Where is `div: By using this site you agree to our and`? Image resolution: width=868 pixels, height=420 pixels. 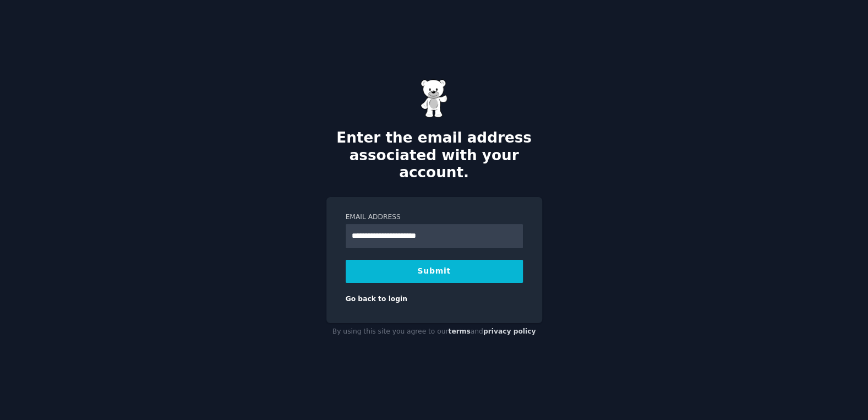
div: By using this site you agree to our and is located at coordinates (434, 332).